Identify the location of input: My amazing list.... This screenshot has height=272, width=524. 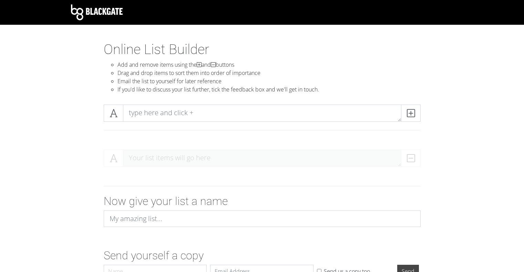
(262, 219).